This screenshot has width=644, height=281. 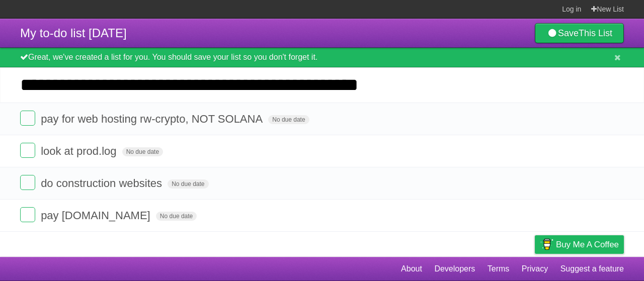 I want to click on a: Terms, so click(x=499, y=269).